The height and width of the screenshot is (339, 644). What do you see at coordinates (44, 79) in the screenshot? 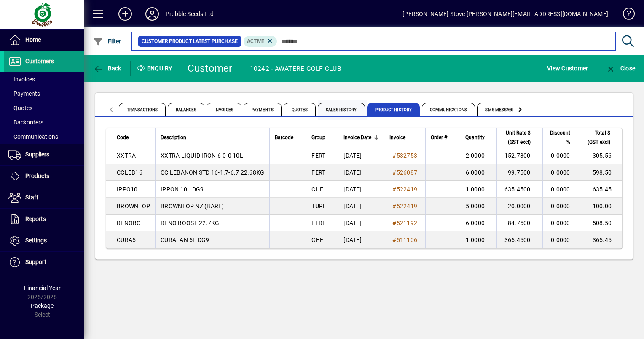
I see `a: Invoices` at bounding box center [44, 79].